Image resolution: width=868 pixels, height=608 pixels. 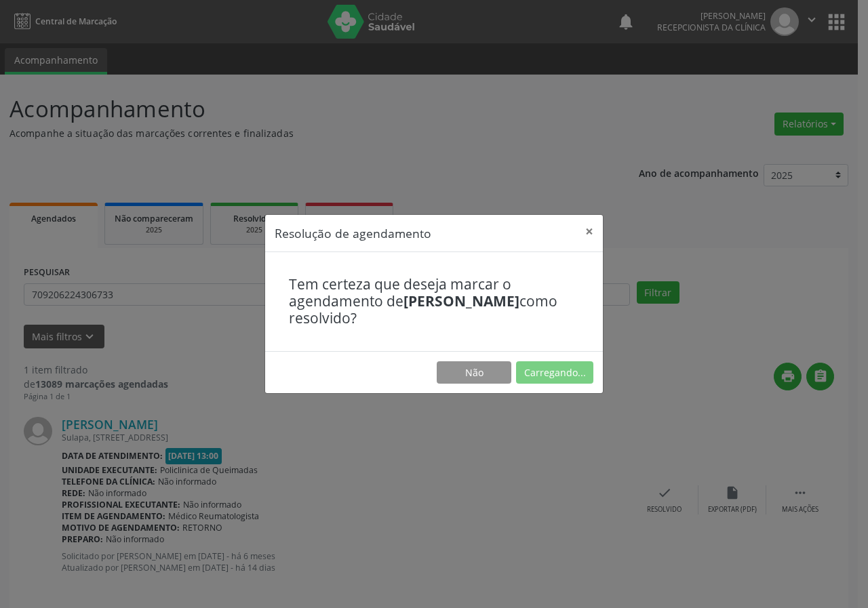 I want to click on button: Carregando..., so click(x=555, y=373).